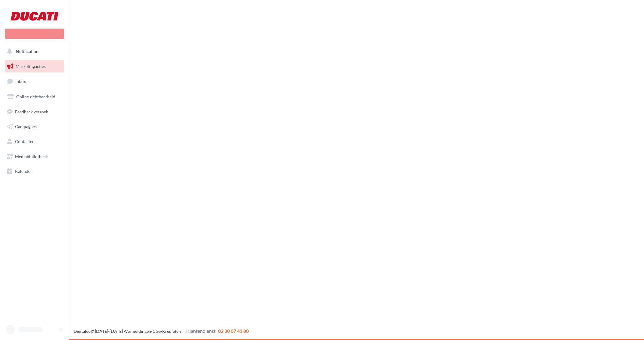 Image resolution: width=644 pixels, height=340 pixels. Describe the element at coordinates (36, 97) in the screenshot. I see `span: Online zichtbaarheid` at that location.